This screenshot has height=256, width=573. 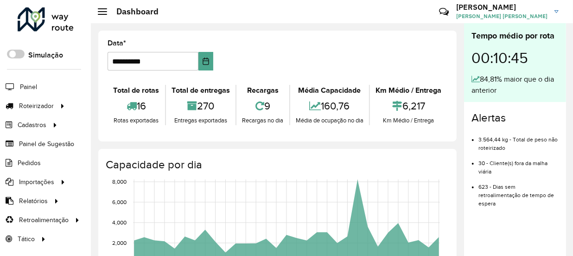 I want to click on span: Importações, so click(x=37, y=182).